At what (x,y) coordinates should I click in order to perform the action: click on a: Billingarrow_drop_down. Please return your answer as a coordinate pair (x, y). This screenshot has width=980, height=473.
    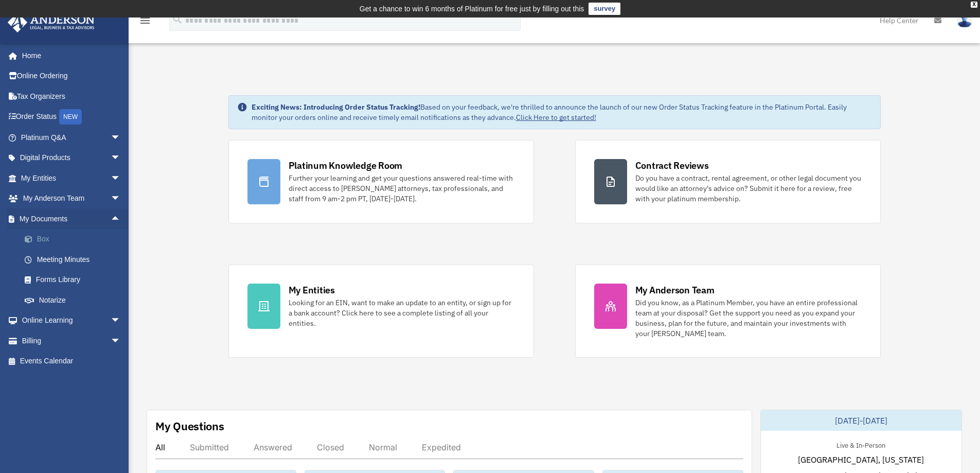
    Looking at the image, I should click on (72, 340).